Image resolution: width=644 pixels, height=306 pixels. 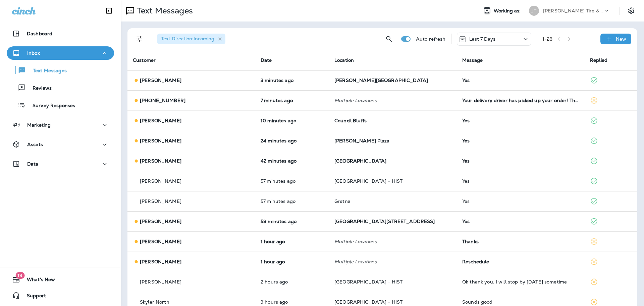 What do you see at coordinates (19, 275) in the screenshot?
I see `span: 19` at bounding box center [19, 275].